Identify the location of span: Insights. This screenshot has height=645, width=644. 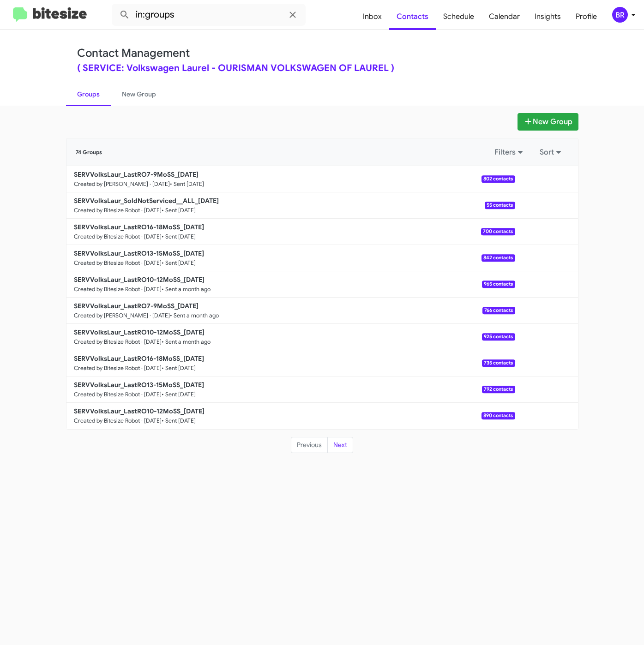
(548, 17).